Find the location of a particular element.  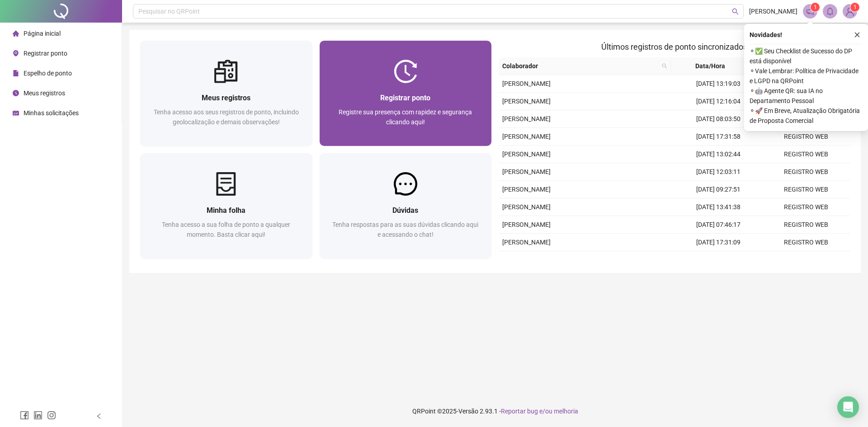

span: linkedin is located at coordinates (38, 415).